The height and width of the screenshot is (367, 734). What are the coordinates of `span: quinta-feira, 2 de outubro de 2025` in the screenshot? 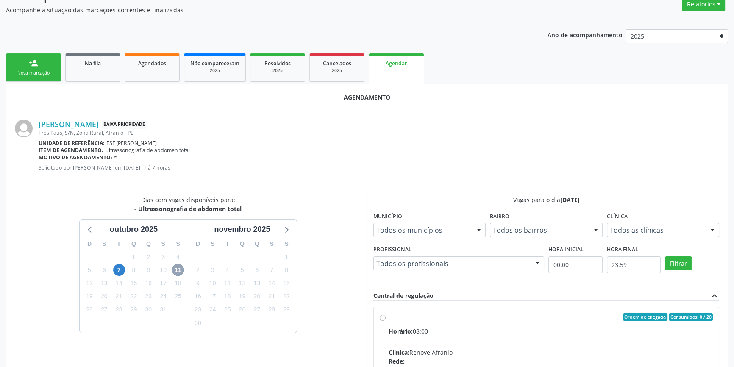 It's located at (148, 257).